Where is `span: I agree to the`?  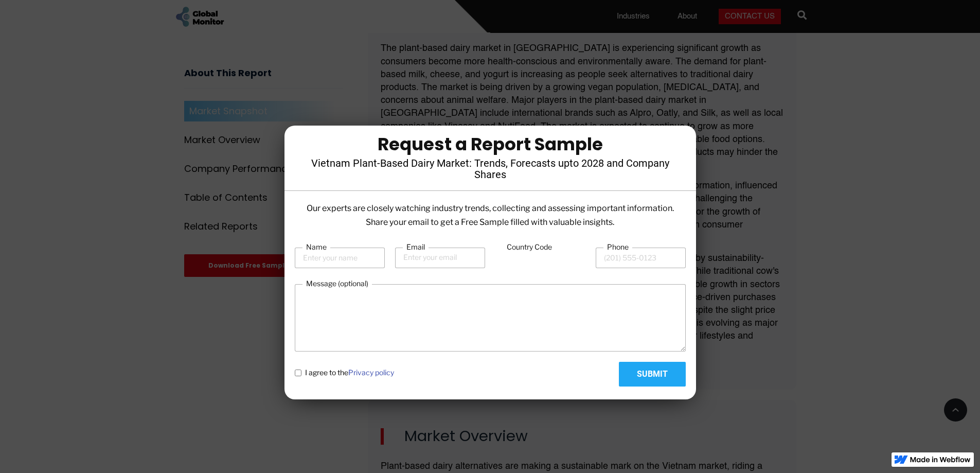
span: I agree to the is located at coordinates (350, 373).